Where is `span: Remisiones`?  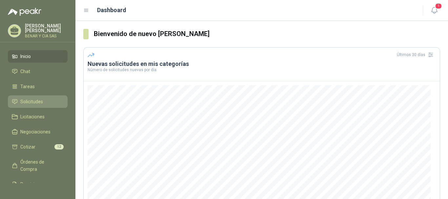 span: Remisiones is located at coordinates (32, 184).